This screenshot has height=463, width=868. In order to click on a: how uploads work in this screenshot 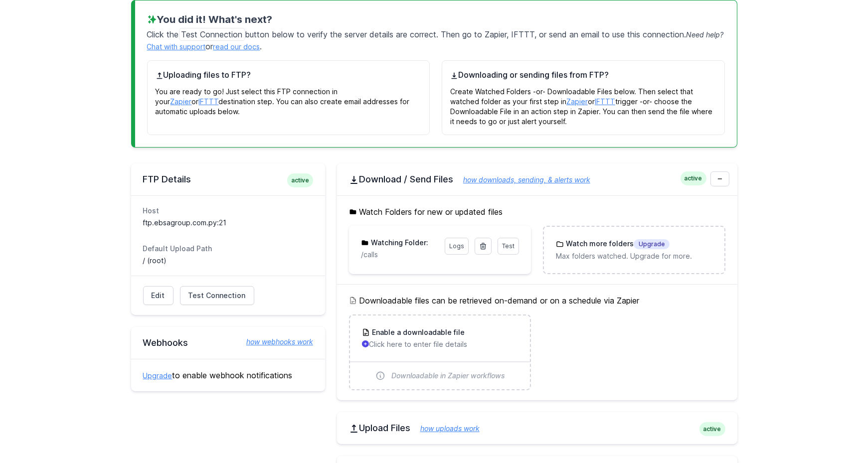, I will do `click(445, 428)`.